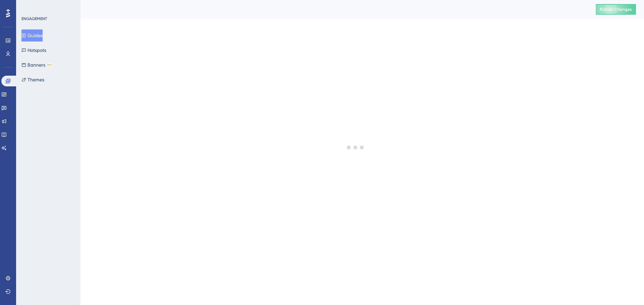  What do you see at coordinates (33, 80) in the screenshot?
I see `button: Themes` at bounding box center [33, 80].